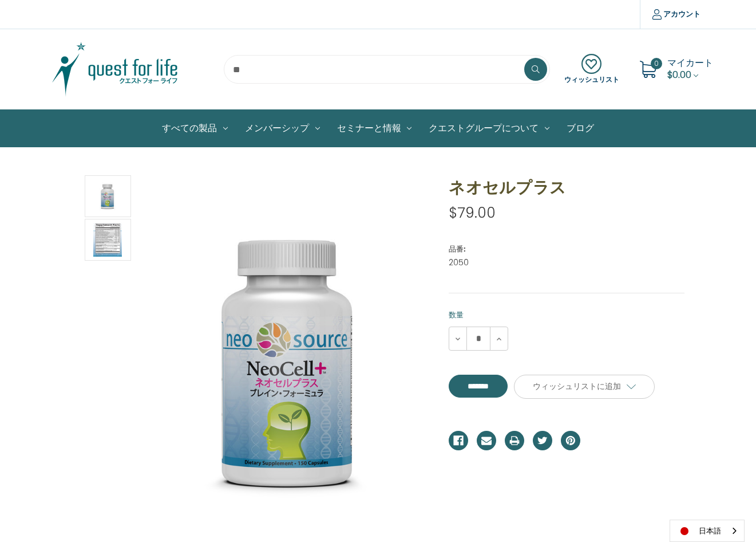  What do you see at coordinates (593, 69) in the screenshot?
I see `a: ウィッシュリスト` at bounding box center [593, 69].